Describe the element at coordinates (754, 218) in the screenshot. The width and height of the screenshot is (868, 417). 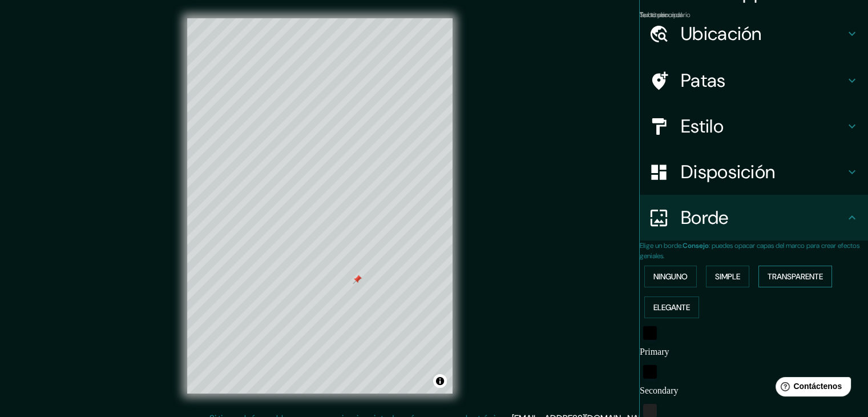
I see `div: Borde` at that location.